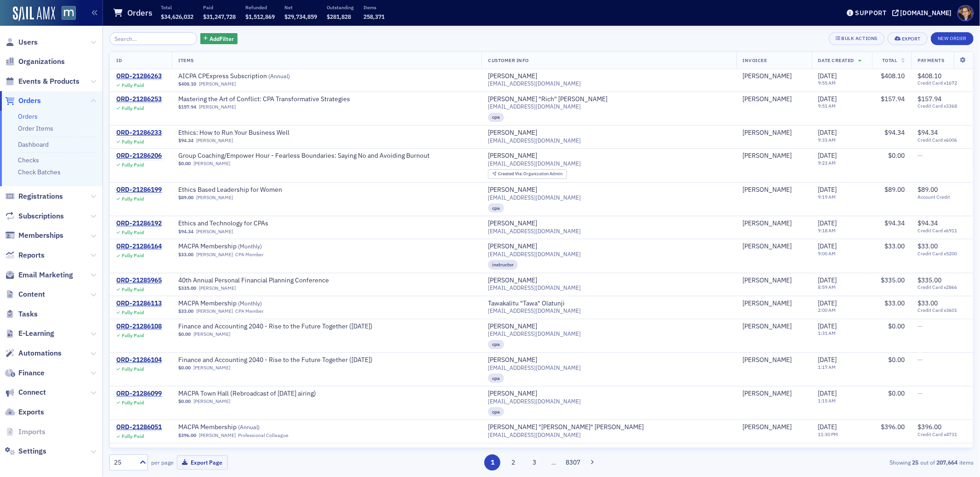 Image resolution: width=980 pixels, height=477 pixels. I want to click on span: Created Via :, so click(511, 173).